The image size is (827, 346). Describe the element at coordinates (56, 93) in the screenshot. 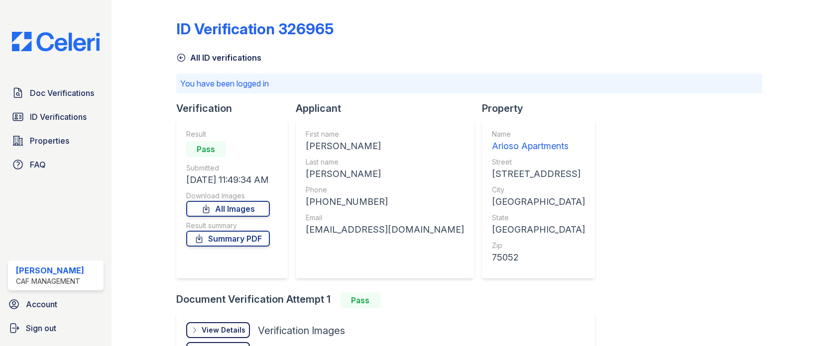

I see `a: Doc Verifications` at that location.